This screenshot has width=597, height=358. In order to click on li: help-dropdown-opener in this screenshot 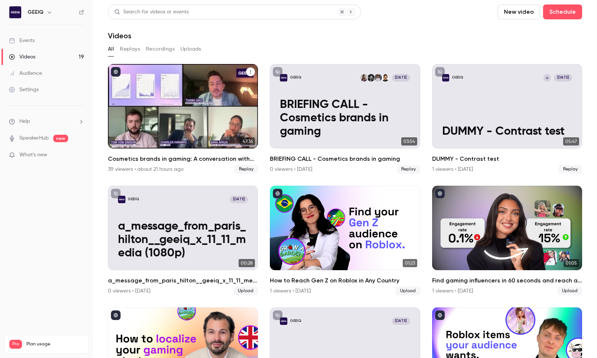, I will do `click(47, 121)`.